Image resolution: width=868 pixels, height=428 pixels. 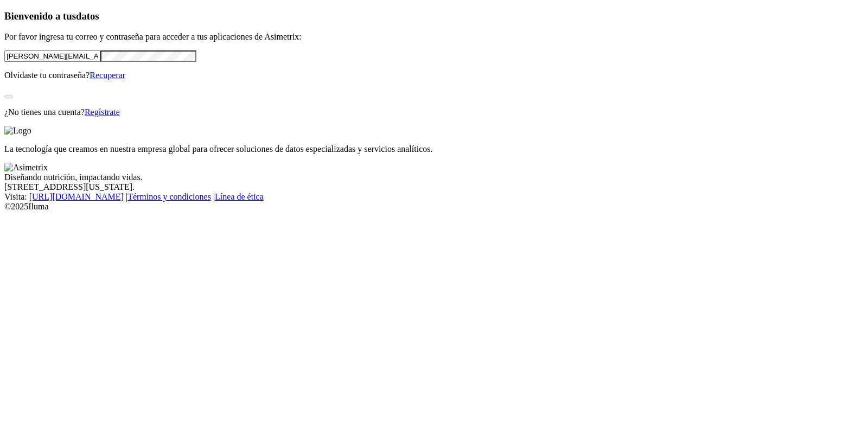 What do you see at coordinates (434, 16) in the screenshot?
I see `h3: Bienvenido a tus` at bounding box center [434, 16].